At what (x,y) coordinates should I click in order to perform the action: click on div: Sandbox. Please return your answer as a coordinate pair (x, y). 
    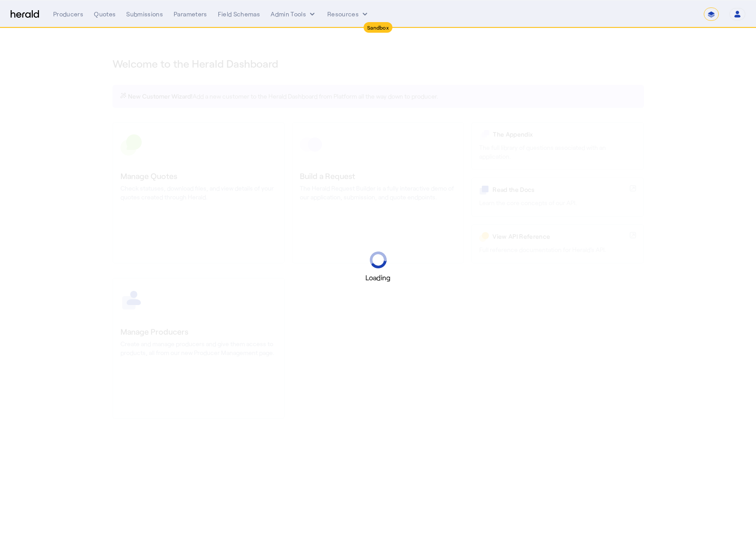
    Looking at the image, I should click on (378, 28).